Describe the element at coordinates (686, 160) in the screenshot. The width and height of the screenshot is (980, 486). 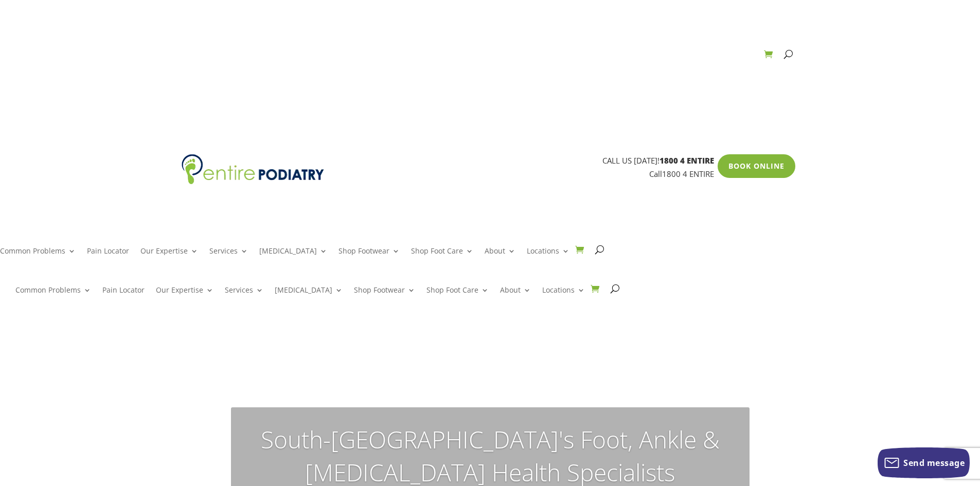
I see `span: 1800 4 ENTIRE` at that location.